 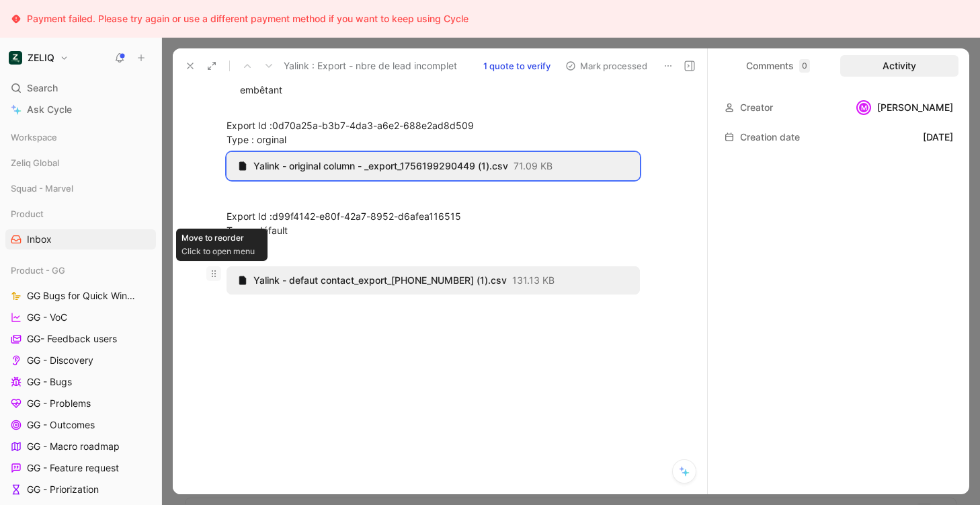 What do you see at coordinates (533, 166) in the screenshot?
I see `span: 71.09 KB` at bounding box center [533, 166].